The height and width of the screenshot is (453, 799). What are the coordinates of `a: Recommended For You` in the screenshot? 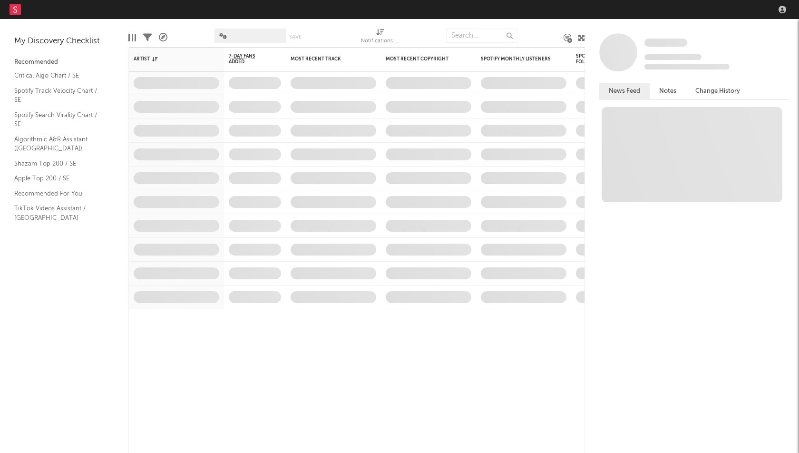 It's located at (59, 194).